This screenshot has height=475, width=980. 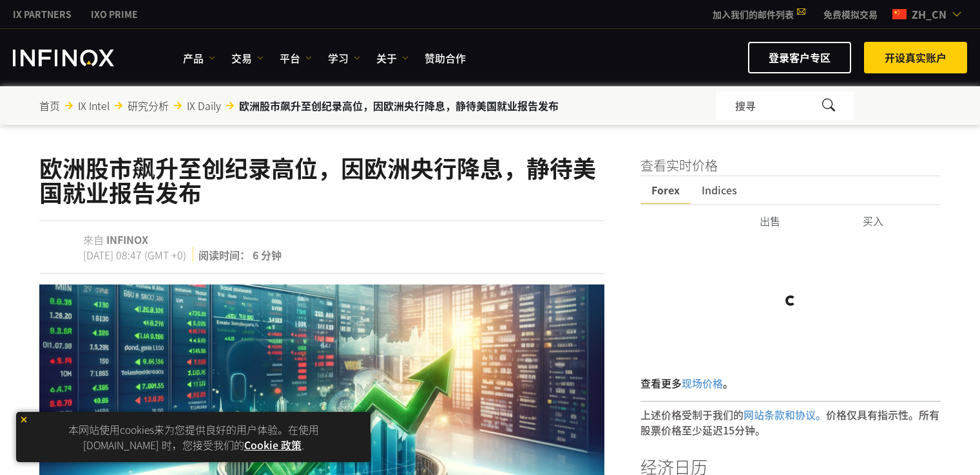 I want to click on a: Cookie 政策, so click(x=273, y=445).